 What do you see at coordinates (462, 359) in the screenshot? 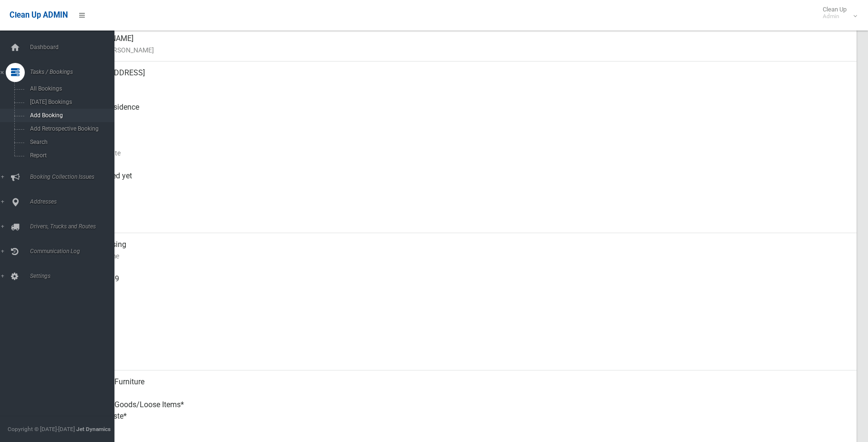
I see `small: Email` at bounding box center [462, 359].